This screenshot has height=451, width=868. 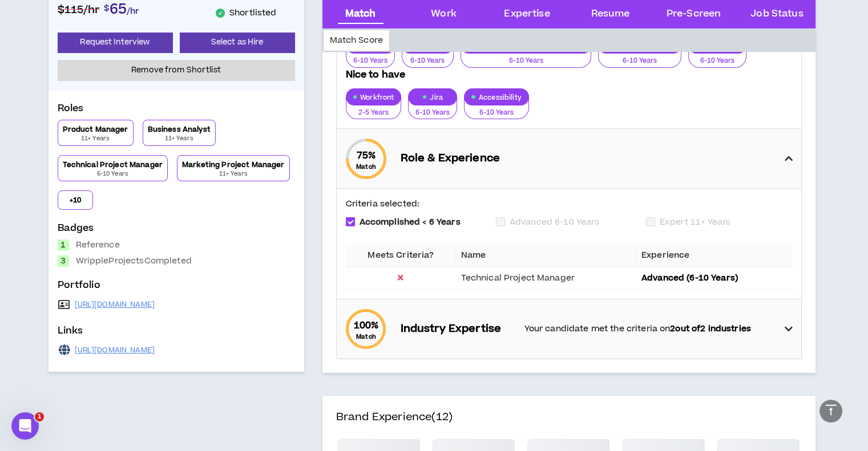 What do you see at coordinates (63, 261) in the screenshot?
I see `div: 3` at bounding box center [63, 261].